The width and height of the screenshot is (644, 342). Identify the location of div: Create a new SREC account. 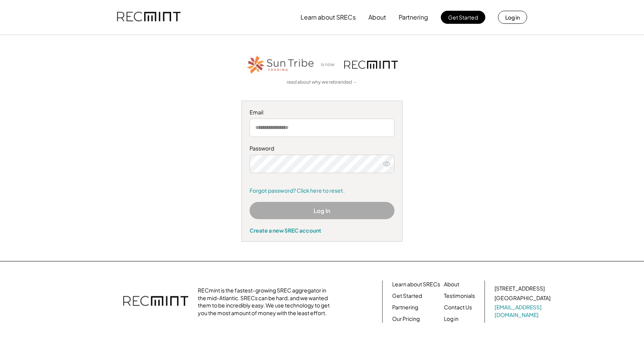
(322, 230).